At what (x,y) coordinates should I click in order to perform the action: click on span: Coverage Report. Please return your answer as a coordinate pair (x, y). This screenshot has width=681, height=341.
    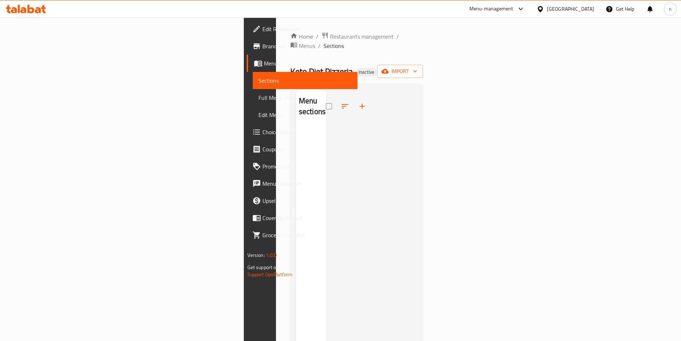
    Looking at the image, I should click on (307, 218).